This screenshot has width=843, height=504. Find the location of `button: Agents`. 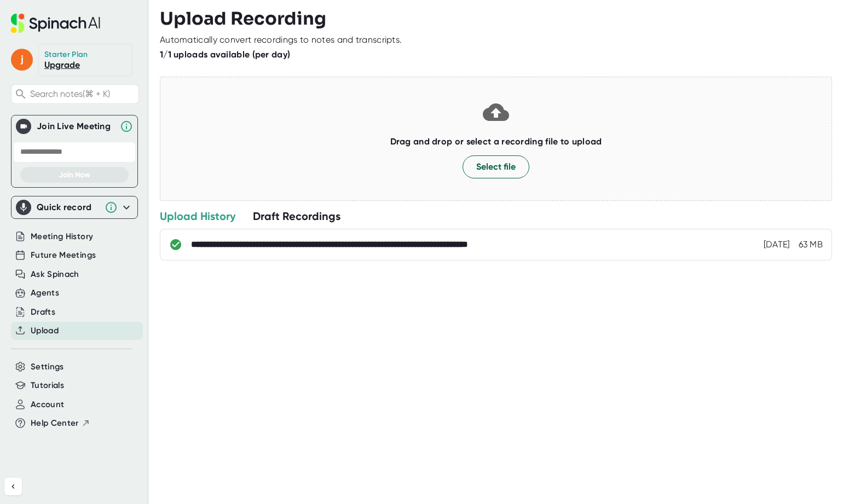

button: Agents is located at coordinates (45, 292).